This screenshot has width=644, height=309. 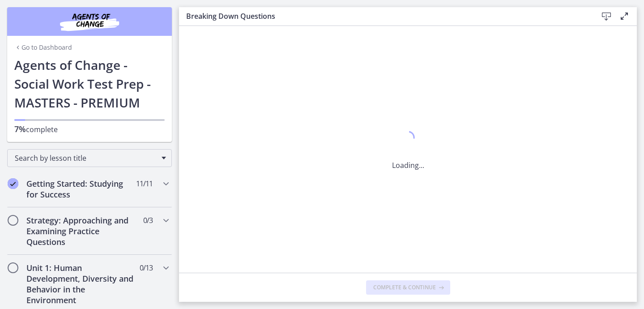 I want to click on i: Completed, so click(x=13, y=184).